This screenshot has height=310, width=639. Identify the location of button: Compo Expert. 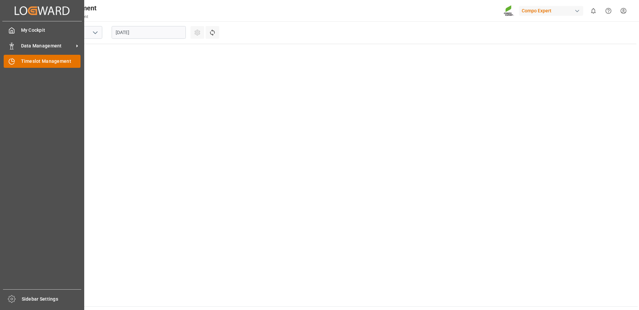
(553, 11).